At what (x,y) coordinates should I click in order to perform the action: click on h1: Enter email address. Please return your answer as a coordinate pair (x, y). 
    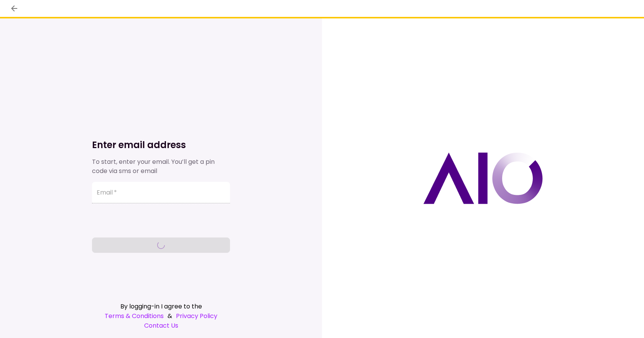
    Looking at the image, I should click on (161, 145).